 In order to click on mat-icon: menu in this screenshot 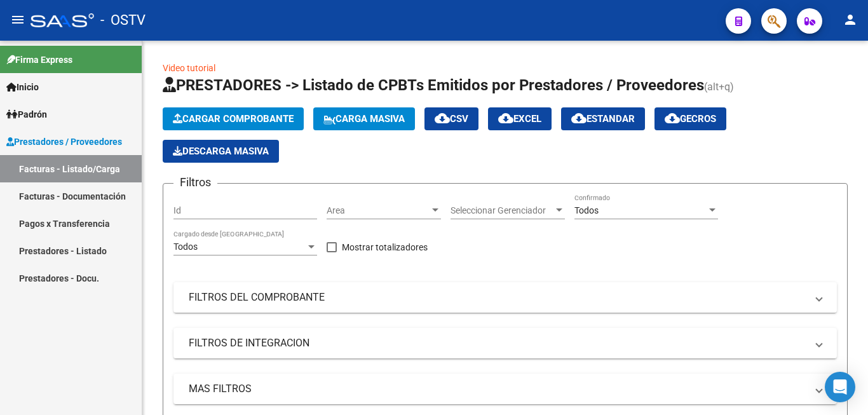, I will do `click(18, 20)`.